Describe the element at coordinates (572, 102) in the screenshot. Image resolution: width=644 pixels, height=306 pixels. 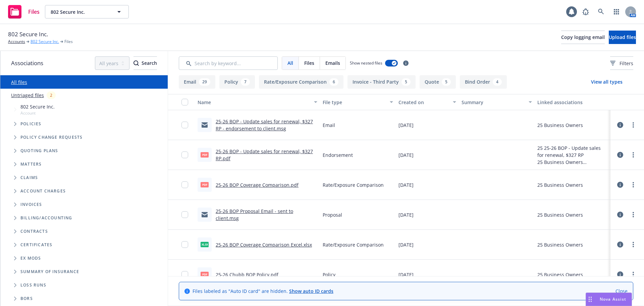
I see `div: Linked associations` at that location.